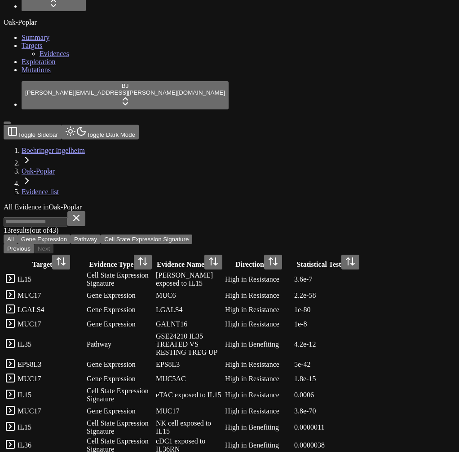 This screenshot has height=452, width=459. What do you see at coordinates (328, 345) in the screenshot?
I see `div: 4.2e-12` at bounding box center [328, 345].